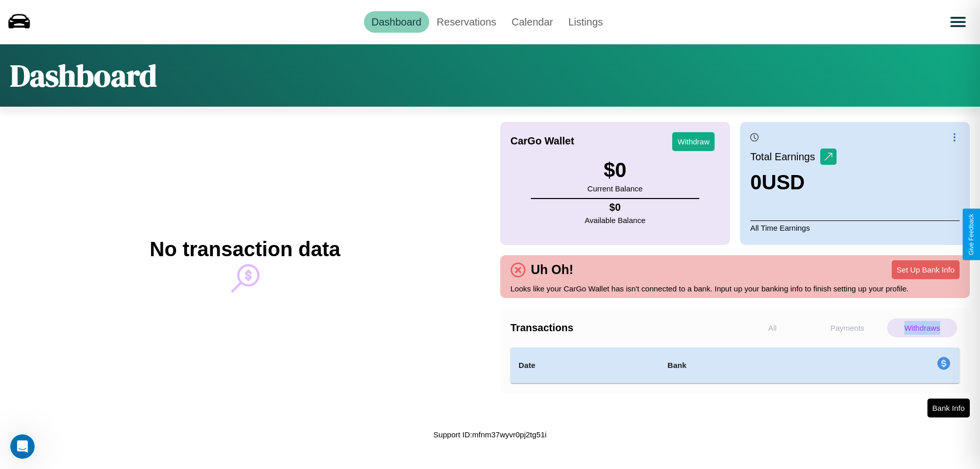  I want to click on a: Dashboard, so click(397, 22).